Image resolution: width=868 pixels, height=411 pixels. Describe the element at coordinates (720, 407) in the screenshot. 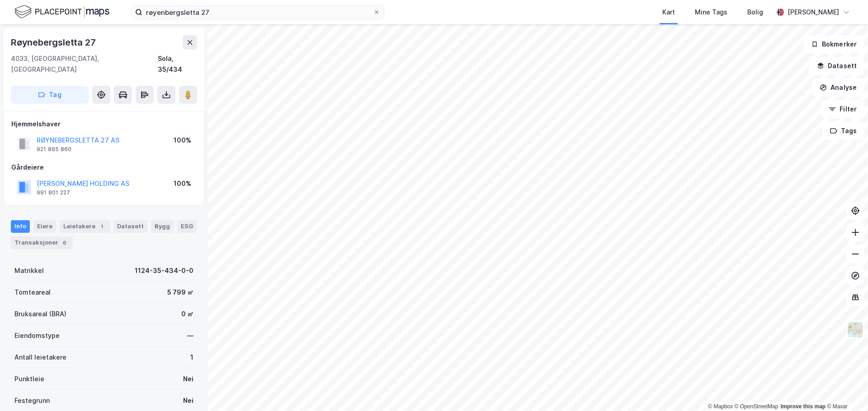

I see `a: Mapbox` at that location.